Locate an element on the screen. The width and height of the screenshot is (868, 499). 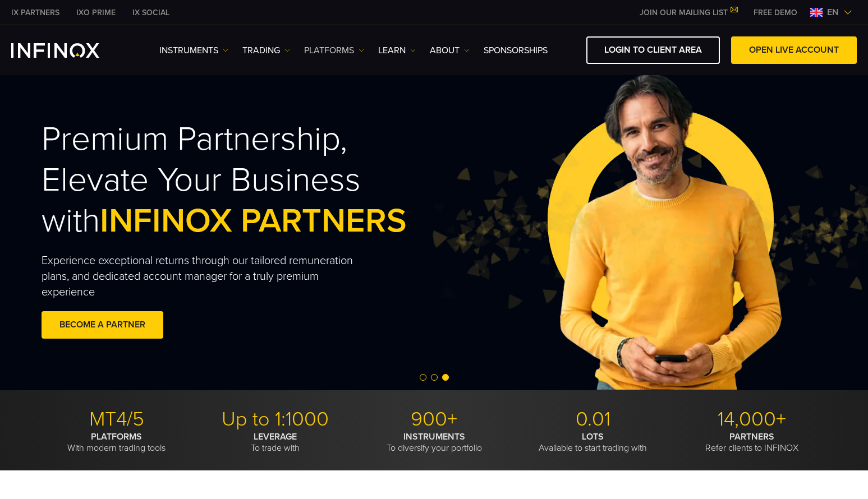
p: MT4/5 is located at coordinates (117, 420).